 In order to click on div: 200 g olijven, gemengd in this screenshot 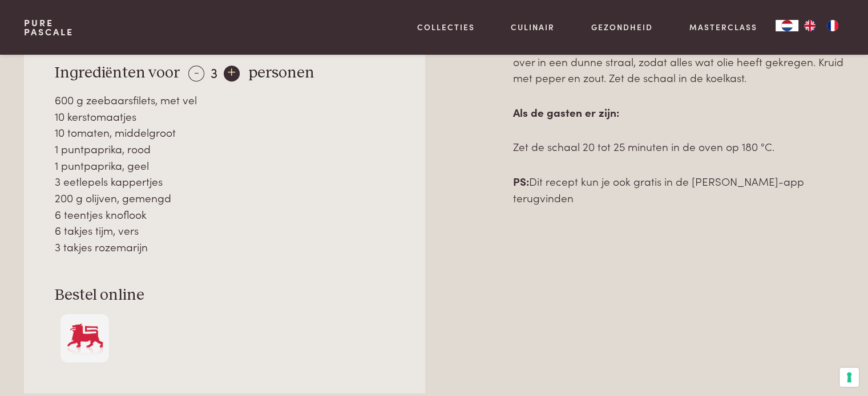, I will do `click(225, 198)`.